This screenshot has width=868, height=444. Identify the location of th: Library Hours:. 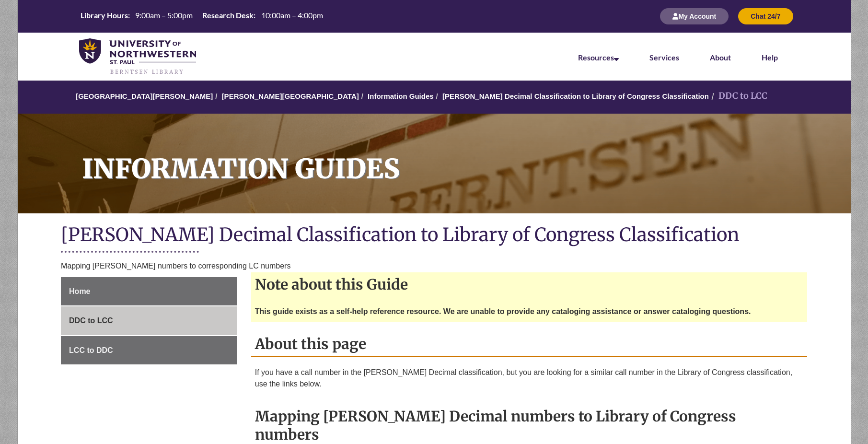
(104, 16).